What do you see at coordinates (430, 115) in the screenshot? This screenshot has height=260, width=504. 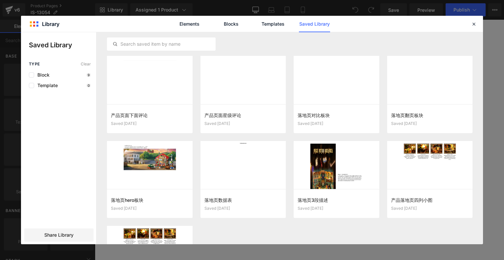 I see `h3: 落地页翻页板块` at bounding box center [430, 115].